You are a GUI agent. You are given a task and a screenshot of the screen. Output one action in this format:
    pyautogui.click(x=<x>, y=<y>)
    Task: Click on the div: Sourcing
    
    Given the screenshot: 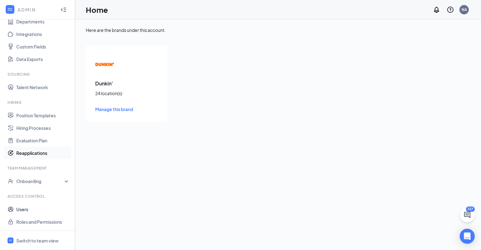 What is the action you would take?
    pyautogui.click(x=38, y=74)
    